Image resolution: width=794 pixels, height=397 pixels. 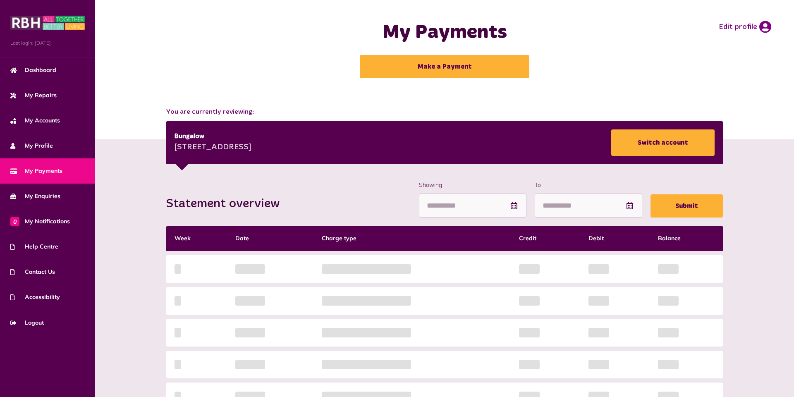 What do you see at coordinates (33, 272) in the screenshot?
I see `span: Contact Us` at bounding box center [33, 272].